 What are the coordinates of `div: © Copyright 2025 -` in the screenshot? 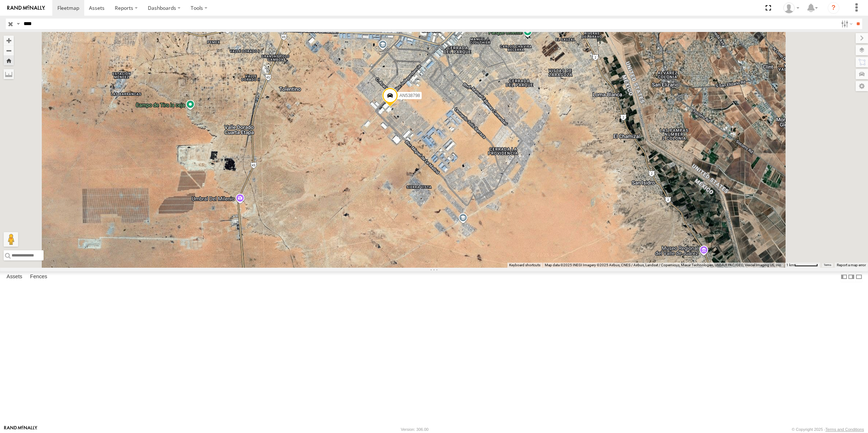 It's located at (828, 430).